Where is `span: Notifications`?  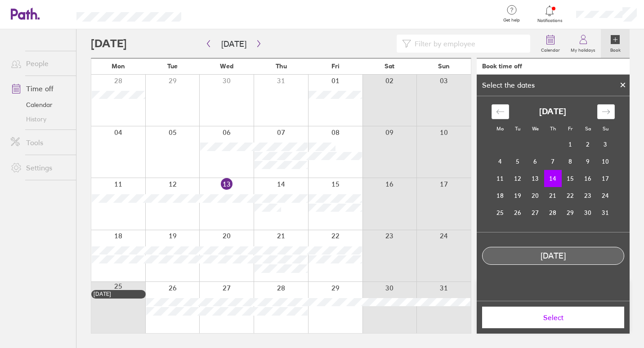 span: Notifications is located at coordinates (550, 21).